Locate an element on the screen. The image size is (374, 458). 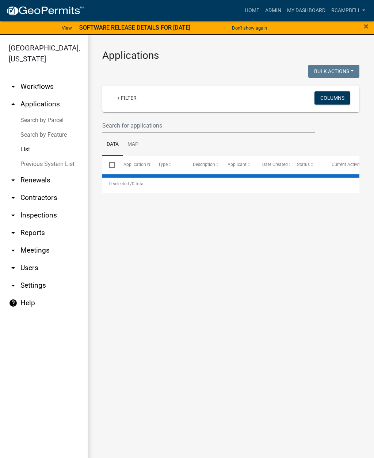
a: My Dashboard is located at coordinates (306, 11).